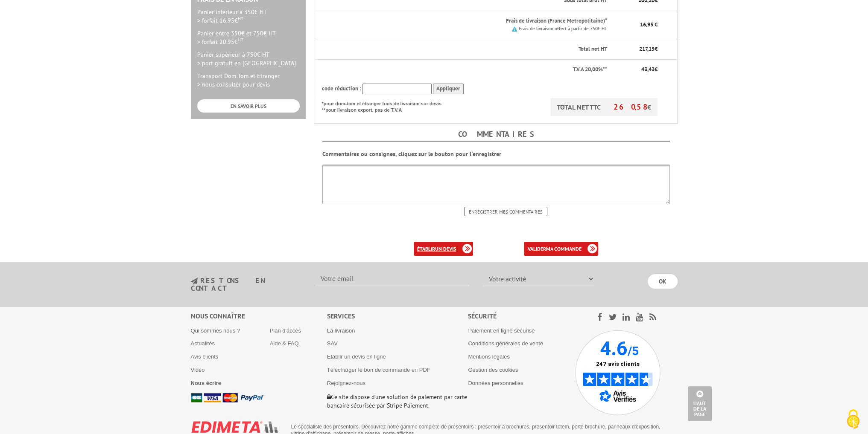  I want to click on input: OK, so click(662, 282).